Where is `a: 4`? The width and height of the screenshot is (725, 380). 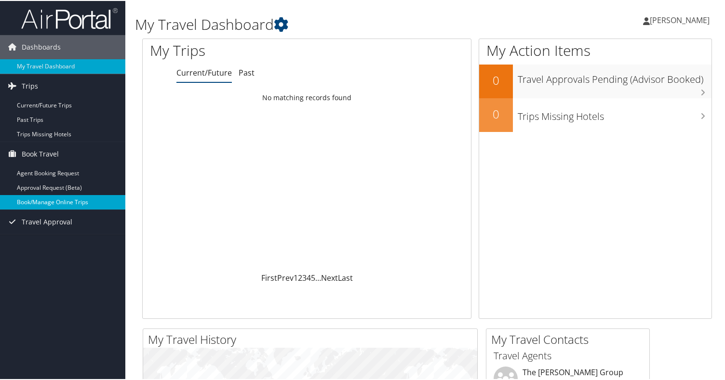 a: 4 is located at coordinates (308, 277).